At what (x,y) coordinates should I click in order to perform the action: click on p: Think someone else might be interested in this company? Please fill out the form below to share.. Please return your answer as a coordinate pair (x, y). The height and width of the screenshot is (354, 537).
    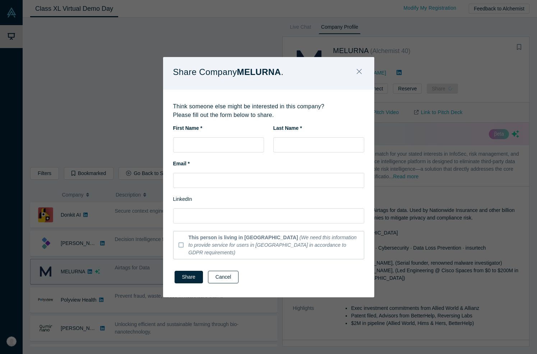
    Looking at the image, I should click on (269, 111).